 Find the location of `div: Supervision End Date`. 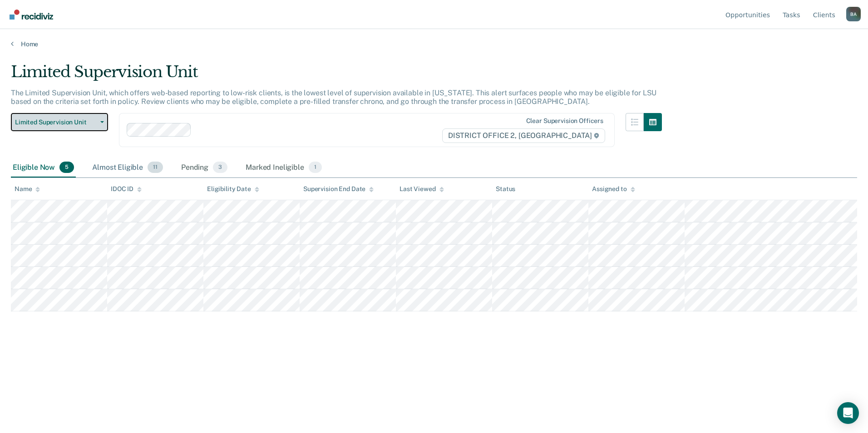

div: Supervision End Date is located at coordinates (338, 189).